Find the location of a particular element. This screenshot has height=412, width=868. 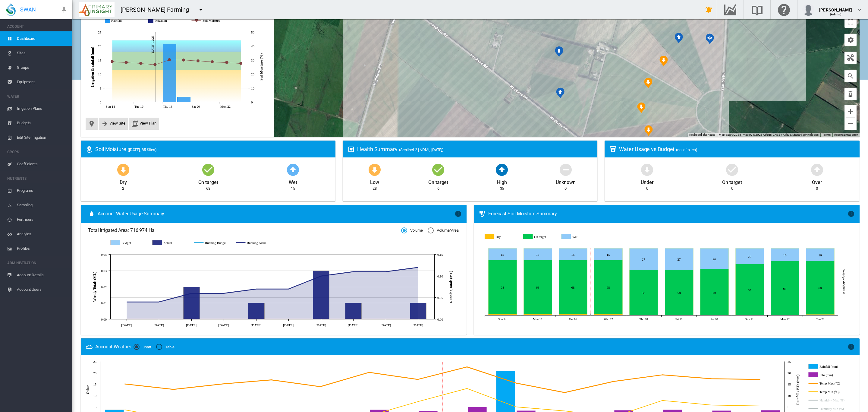

g: Wet is located at coordinates (580, 237).